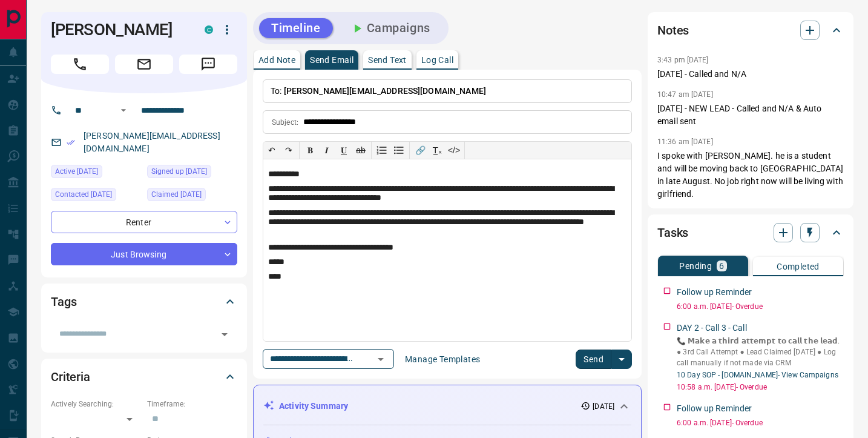 Image resolution: width=868 pixels, height=438 pixels. What do you see at coordinates (144, 222) in the screenshot?
I see `div: Renter` at bounding box center [144, 222].